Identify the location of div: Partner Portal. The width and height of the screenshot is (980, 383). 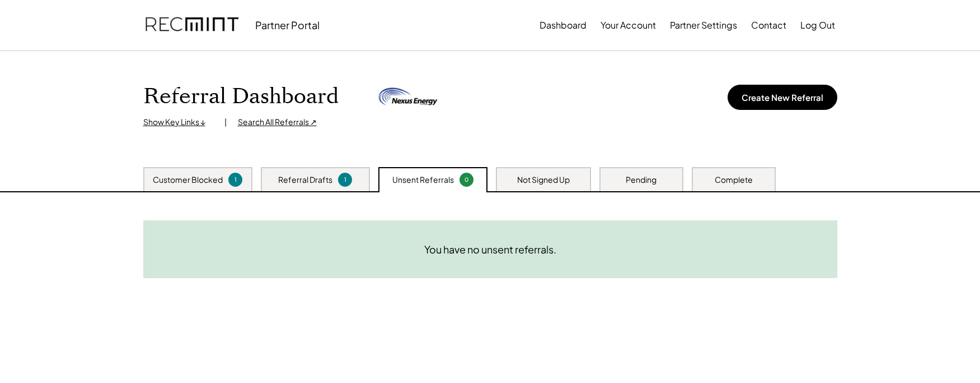
(287, 25).